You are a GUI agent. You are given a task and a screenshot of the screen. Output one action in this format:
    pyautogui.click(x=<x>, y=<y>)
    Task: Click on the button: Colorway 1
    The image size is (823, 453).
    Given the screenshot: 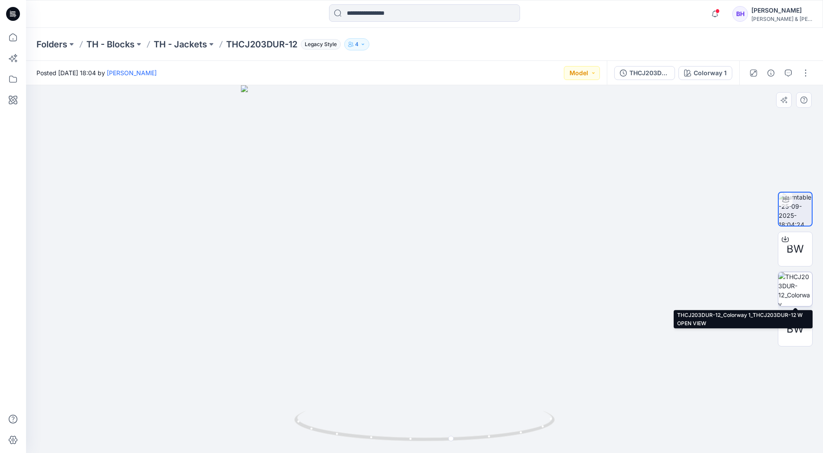 What is the action you would take?
    pyautogui.click(x=706, y=73)
    